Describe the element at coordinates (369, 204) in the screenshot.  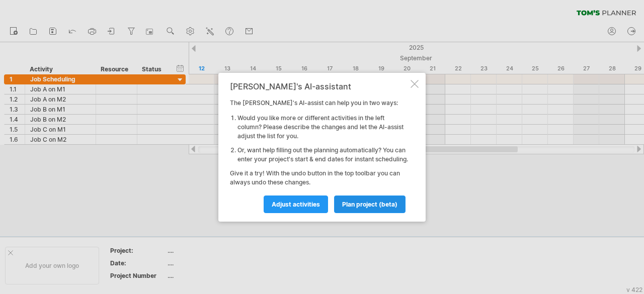
I see `a: plan project (beta)` at that location.